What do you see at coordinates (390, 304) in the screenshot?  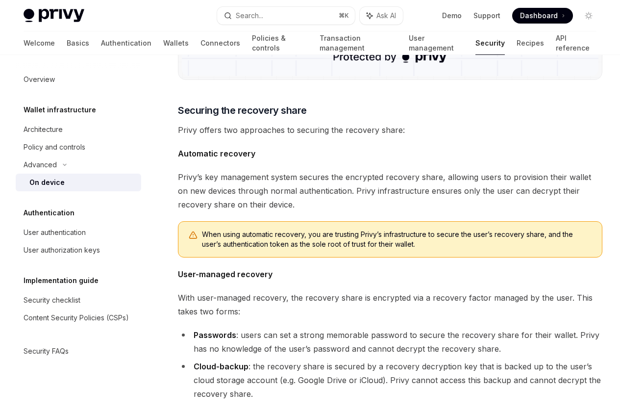 I see `span: With user-managed recovery, the recovery share is encrypted via a recovery factor managed by the ...` at bounding box center [390, 304].